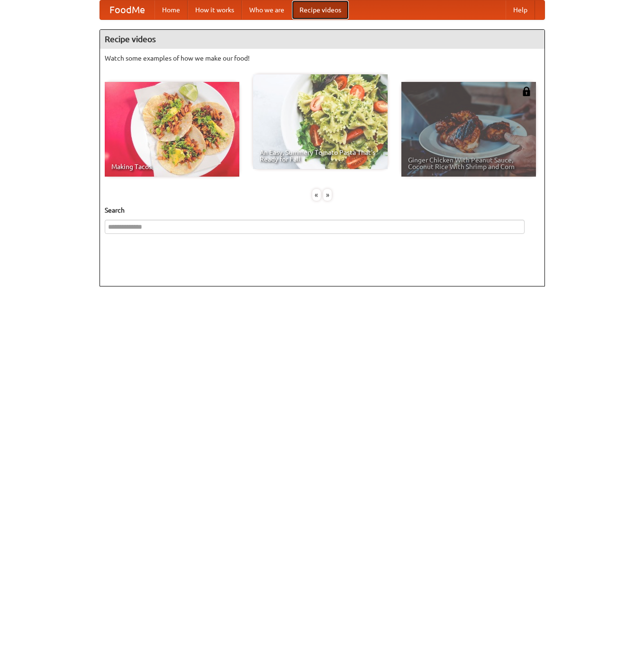  I want to click on a: FoodMe, so click(127, 10).